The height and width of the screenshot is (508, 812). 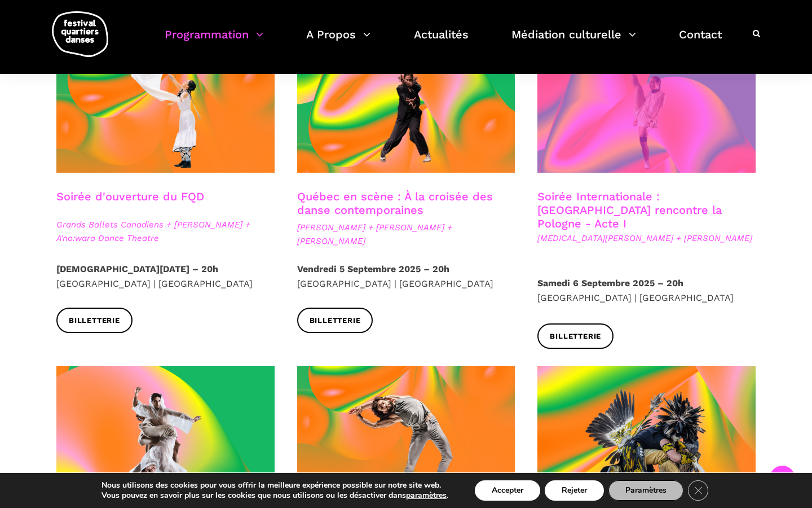 What do you see at coordinates (441, 41) in the screenshot?
I see `a: Actualités` at bounding box center [441, 41].